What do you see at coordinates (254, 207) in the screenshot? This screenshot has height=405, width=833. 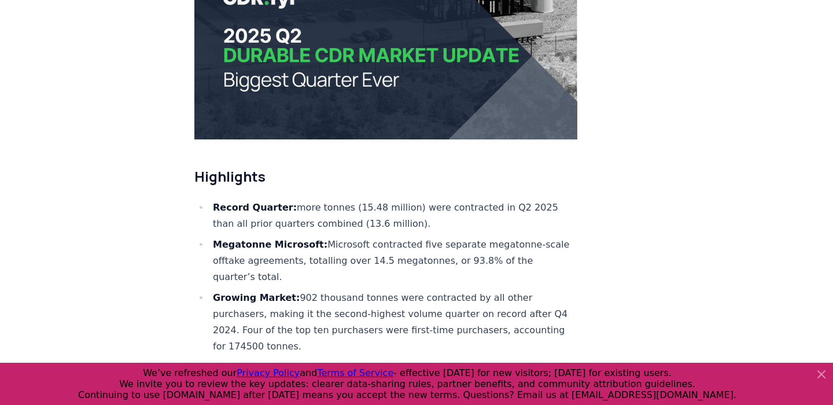 I see `strong: Record Quarter:` at bounding box center [254, 207].